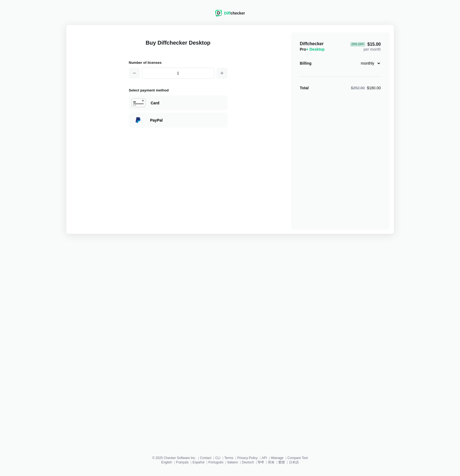  What do you see at coordinates (230, 15) in the screenshot?
I see `a: Diffchecker logoDiffchecker` at bounding box center [230, 15].